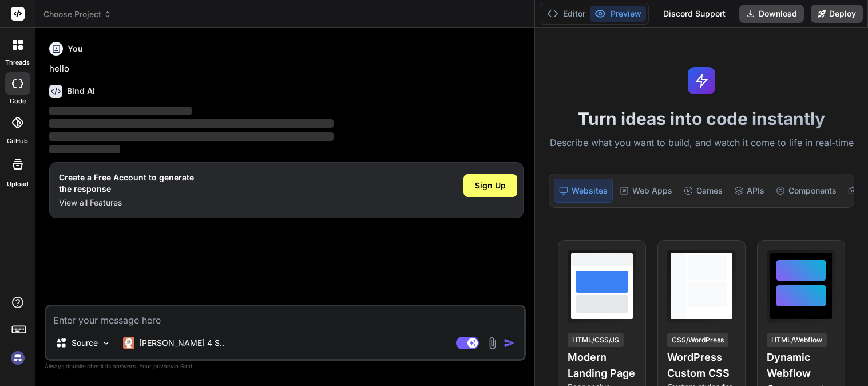 Image resolution: width=868 pixels, height=386 pixels. What do you see at coordinates (701, 119) in the screenshot?
I see `h1: Turn ideas into code instantly` at bounding box center [701, 119].